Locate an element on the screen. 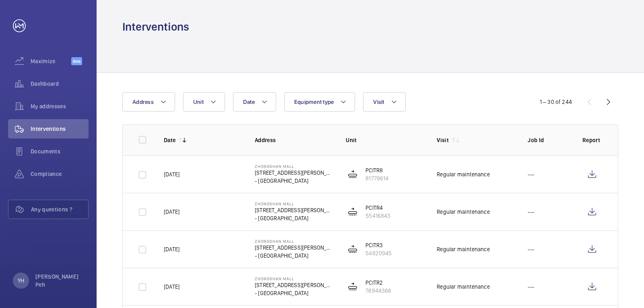  span: Dashboard is located at coordinates (59, 84).